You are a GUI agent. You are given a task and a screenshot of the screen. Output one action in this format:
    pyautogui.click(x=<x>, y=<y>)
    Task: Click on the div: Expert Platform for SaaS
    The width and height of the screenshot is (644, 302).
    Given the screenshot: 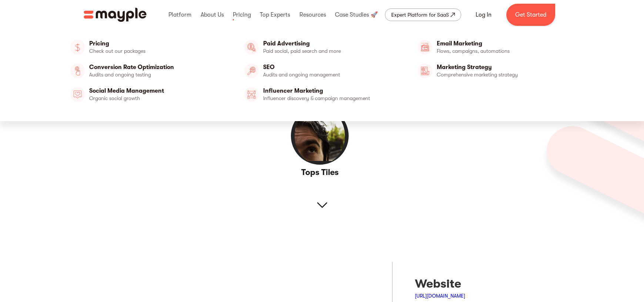 What is the action you would take?
    pyautogui.click(x=420, y=15)
    